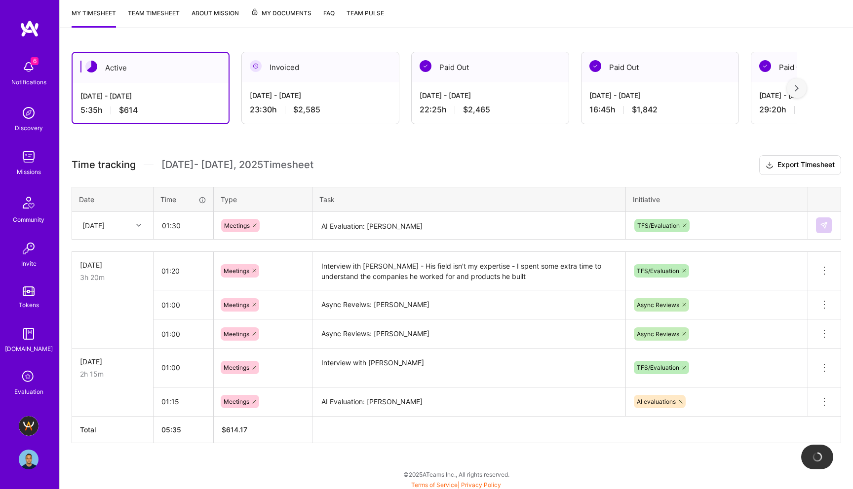 Image resolution: width=853 pixels, height=489 pixels. Describe the element at coordinates (184, 430) in the screenshot. I see `th: 05:35` at that location.